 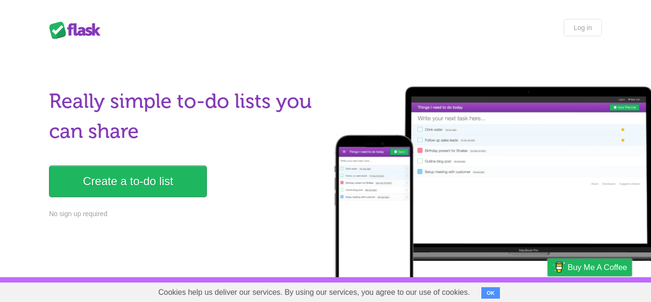 What do you see at coordinates (78, 30) in the screenshot?
I see `div: Flask Lists` at bounding box center [78, 30].